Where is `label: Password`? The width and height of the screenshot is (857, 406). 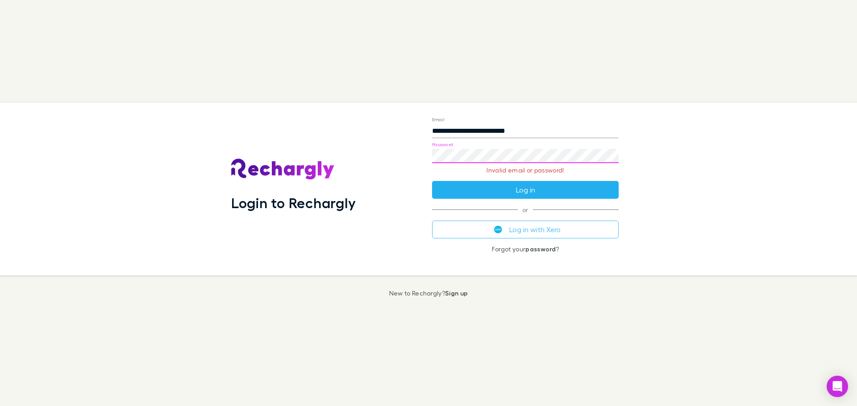 label: Password is located at coordinates (442, 144).